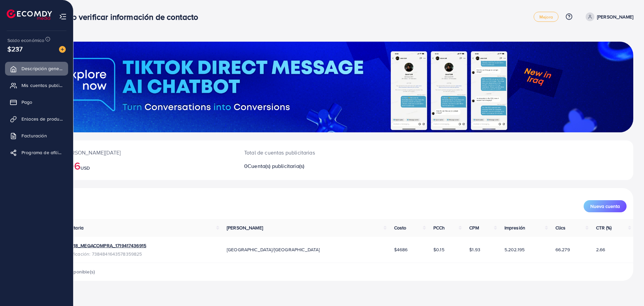 This screenshot has width=644, height=306. Describe the element at coordinates (605, 206) in the screenshot. I see `font: Nueva cuenta` at that location.